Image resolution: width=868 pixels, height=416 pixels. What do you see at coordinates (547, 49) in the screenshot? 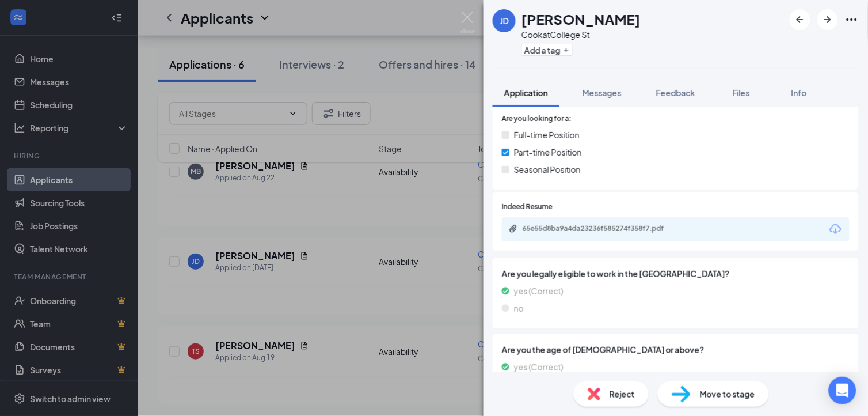
I see `button: PlusAdd a tag` at bounding box center [547, 49].